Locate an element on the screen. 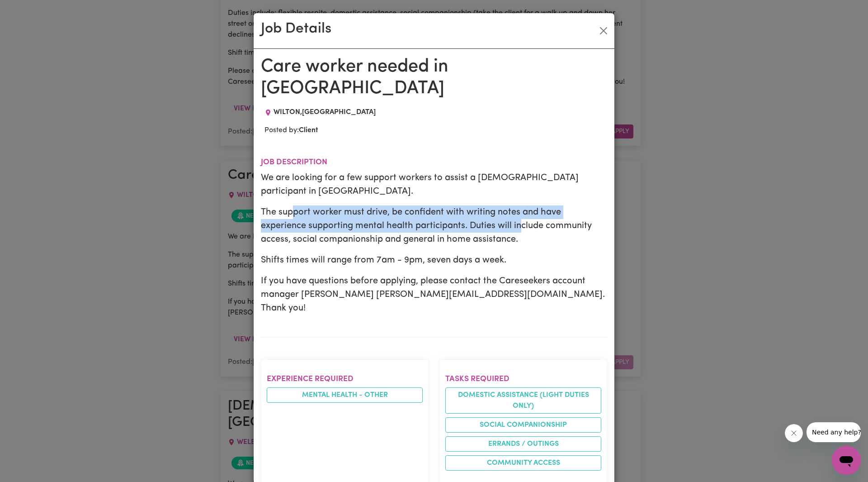 This screenshot has width=868, height=482. p: The support worker must drive, be confident with writing notes and have experience supporting men... is located at coordinates (434, 225).